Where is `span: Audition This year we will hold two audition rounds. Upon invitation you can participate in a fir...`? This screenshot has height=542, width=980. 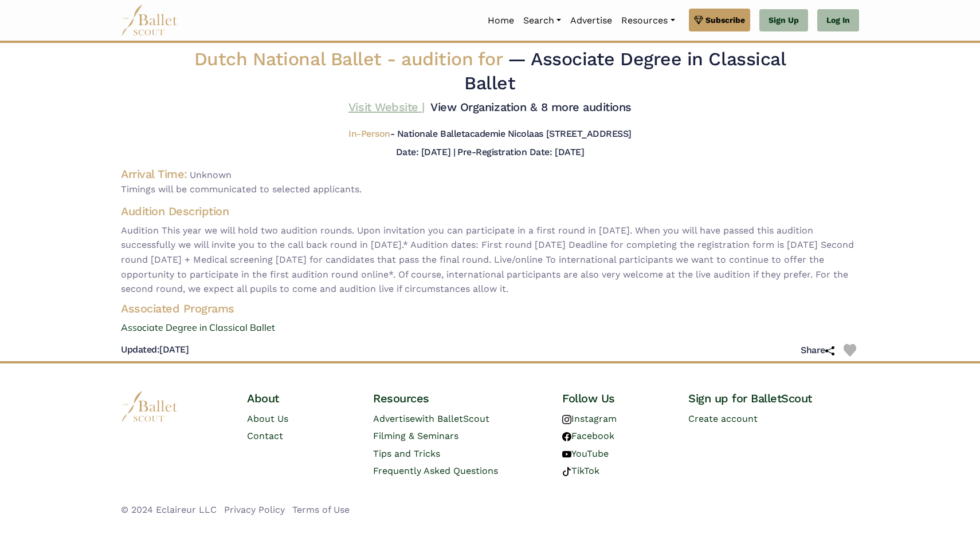
span: Audition This year we will hold two audition rounds. Upon invitation you can participate in a fir... is located at coordinates (490, 260).